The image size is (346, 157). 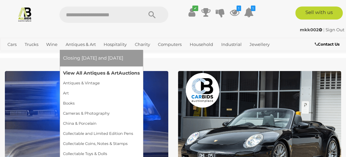 I want to click on a: Antiques & Art, so click(x=81, y=44).